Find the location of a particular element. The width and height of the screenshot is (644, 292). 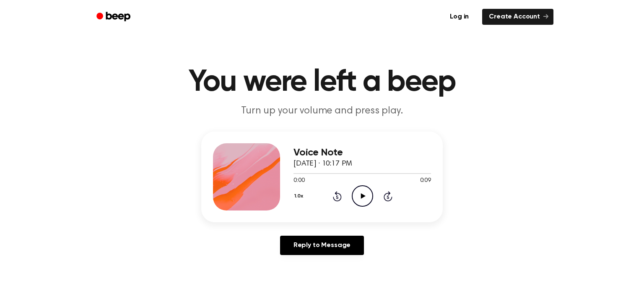

span: 0:09 is located at coordinates (425, 181).